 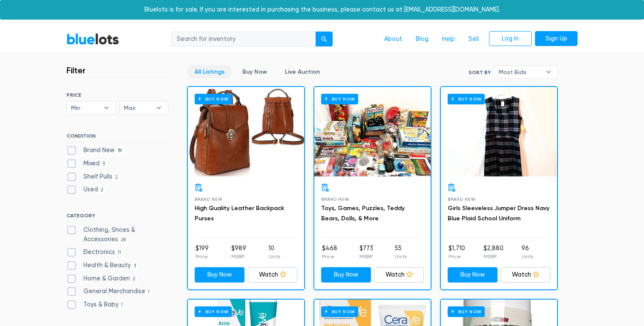 I want to click on label: General Merchandise, so click(x=110, y=291).